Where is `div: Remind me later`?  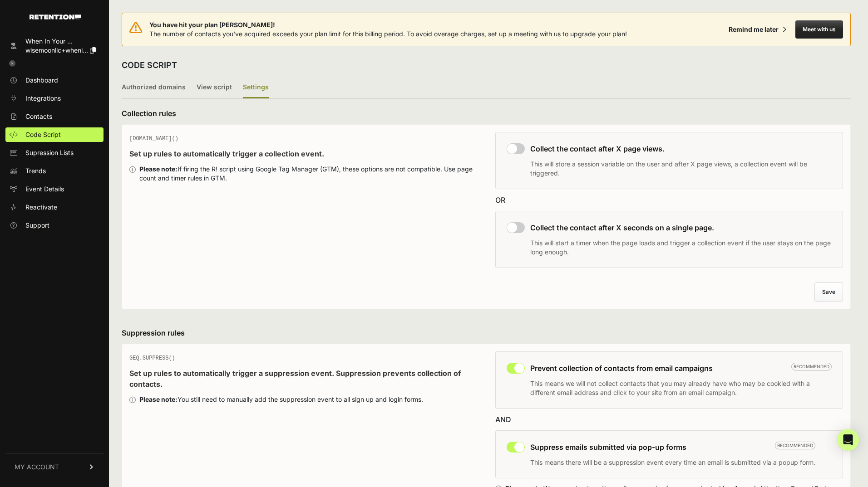 div: Remind me later is located at coordinates (754, 30).